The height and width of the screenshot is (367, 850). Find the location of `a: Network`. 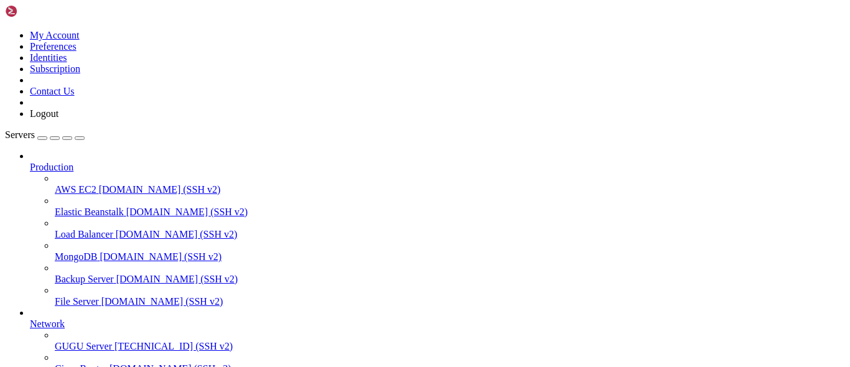

a: Network is located at coordinates (438, 324).